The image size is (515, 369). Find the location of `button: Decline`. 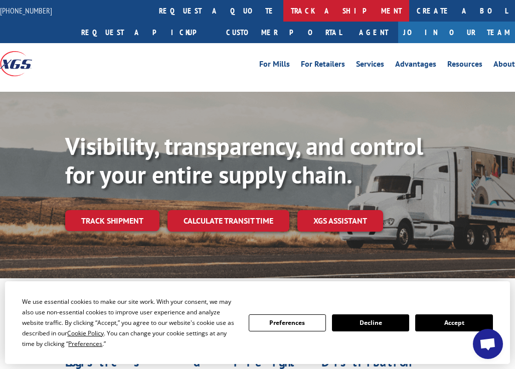

button: Decline is located at coordinates (370, 323).